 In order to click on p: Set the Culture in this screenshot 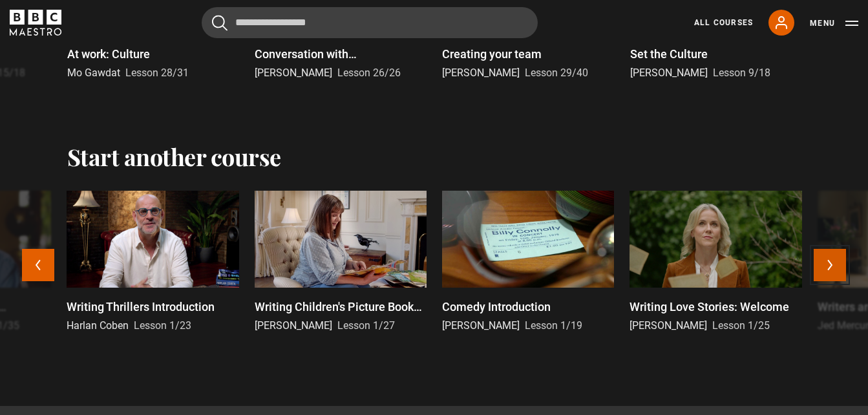, I will do `click(669, 54)`.